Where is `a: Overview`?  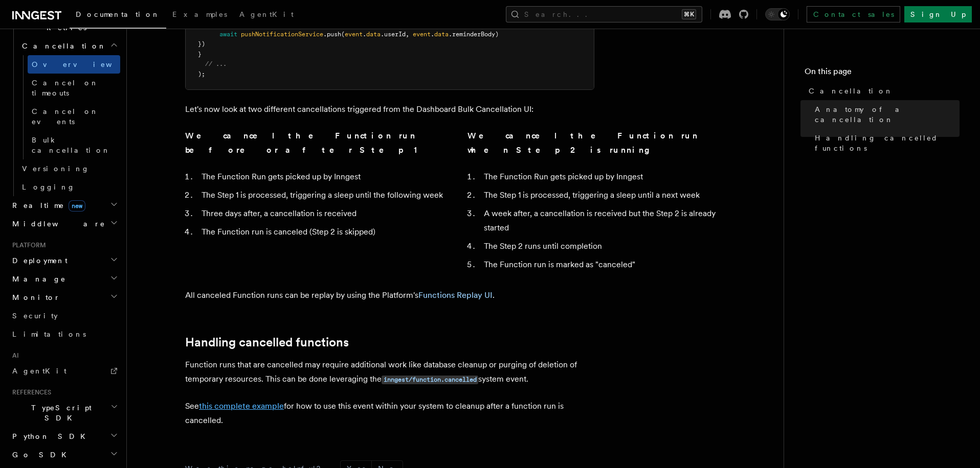
a: Overview is located at coordinates (73, 65).